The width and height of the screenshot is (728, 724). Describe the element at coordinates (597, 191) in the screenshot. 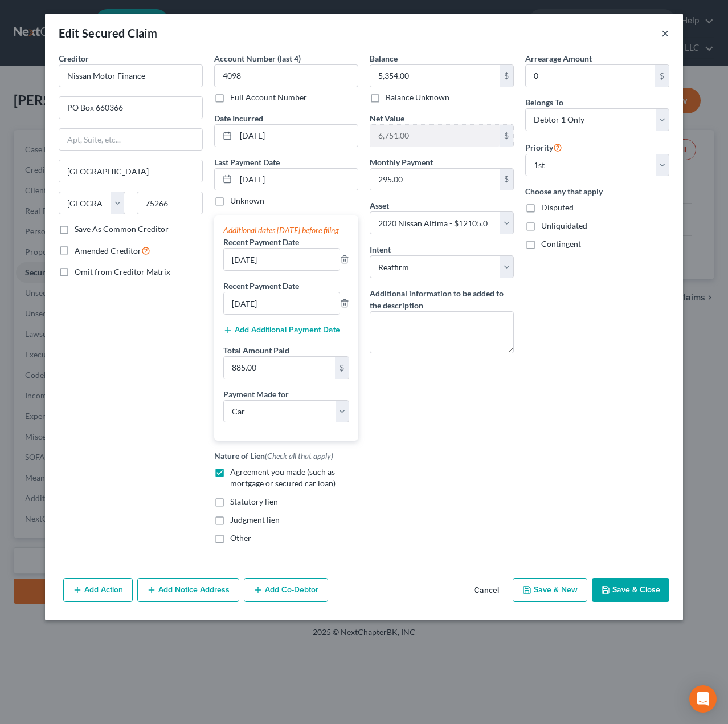

I see `label: Choose any that apply` at that location.